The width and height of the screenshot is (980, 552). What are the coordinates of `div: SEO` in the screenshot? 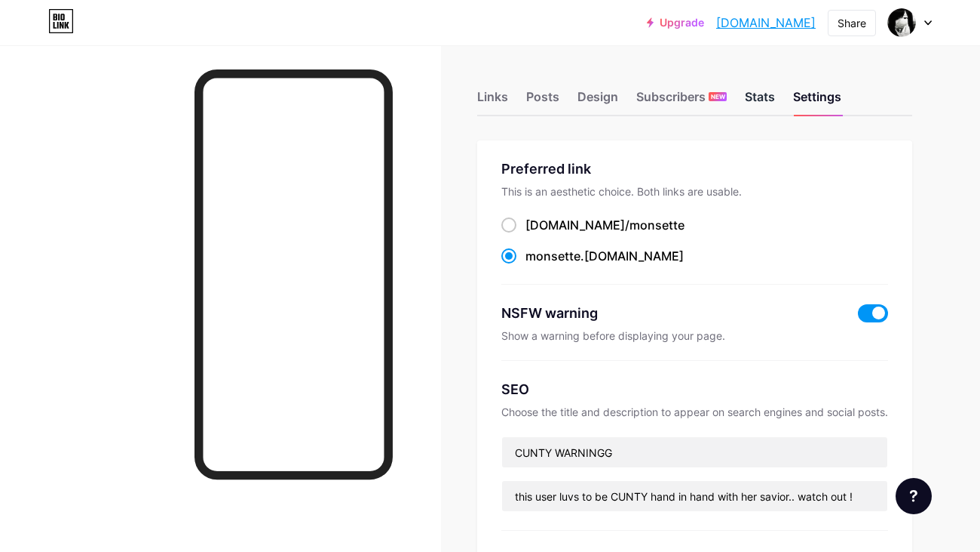 It's located at (694, 389).